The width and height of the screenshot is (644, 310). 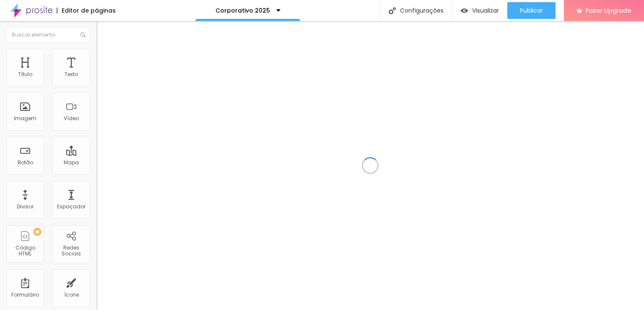 I want to click on button: Publicar, so click(x=531, y=11).